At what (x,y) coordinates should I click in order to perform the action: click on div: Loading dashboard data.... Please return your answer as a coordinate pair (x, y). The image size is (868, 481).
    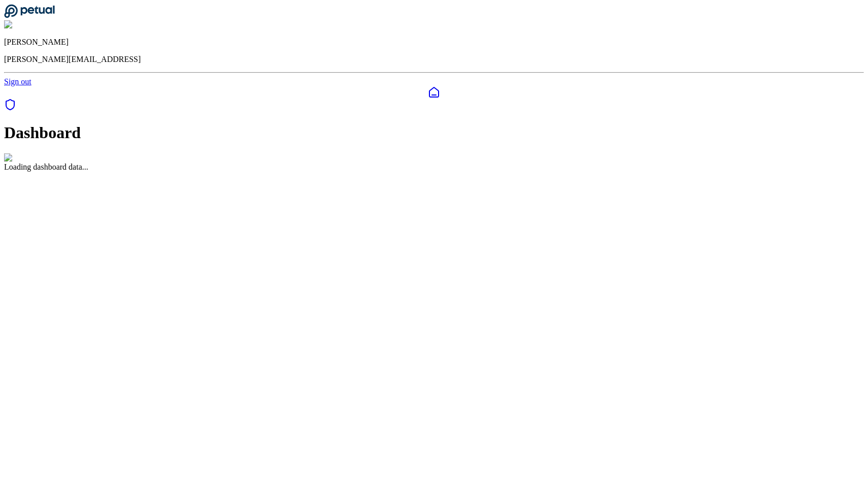
    Looking at the image, I should click on (434, 167).